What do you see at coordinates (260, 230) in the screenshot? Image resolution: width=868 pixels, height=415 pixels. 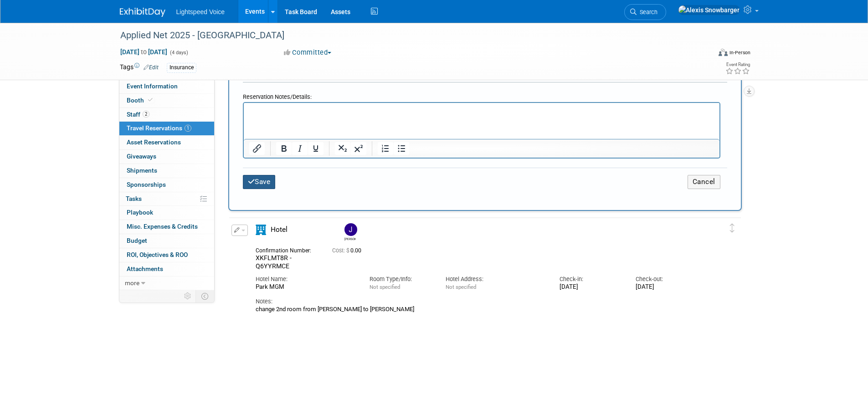 I see `i: Hotel` at bounding box center [260, 230].